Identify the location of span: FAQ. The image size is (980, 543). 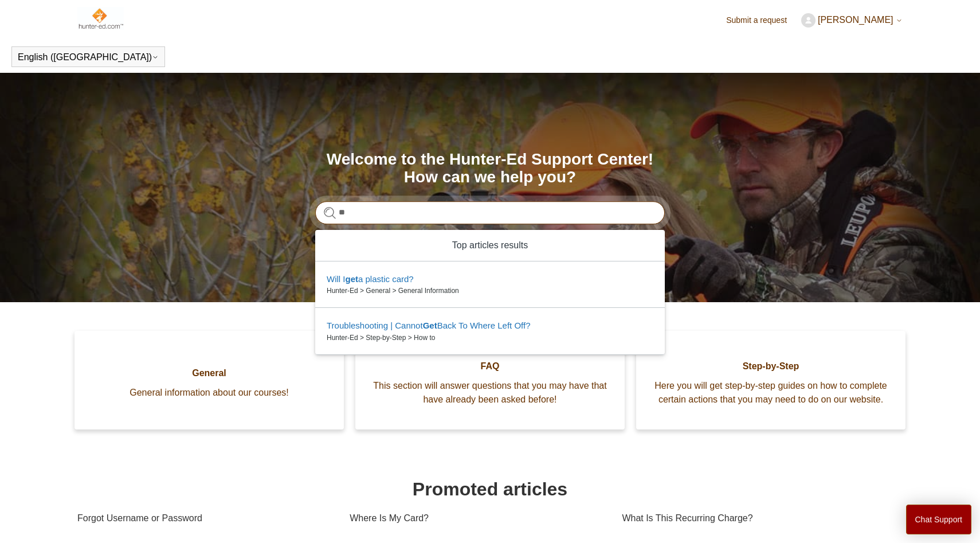
(490, 367).